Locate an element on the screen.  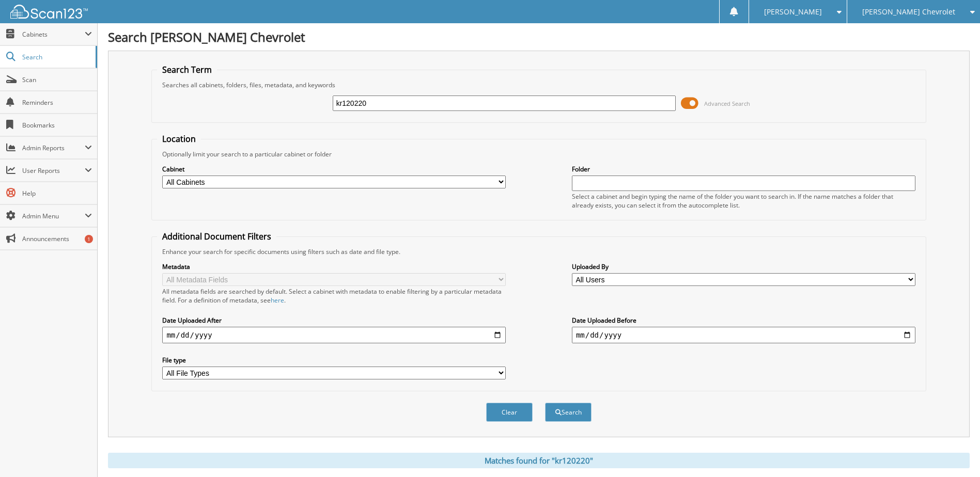
span: Admin Menu is located at coordinates (54, 216).